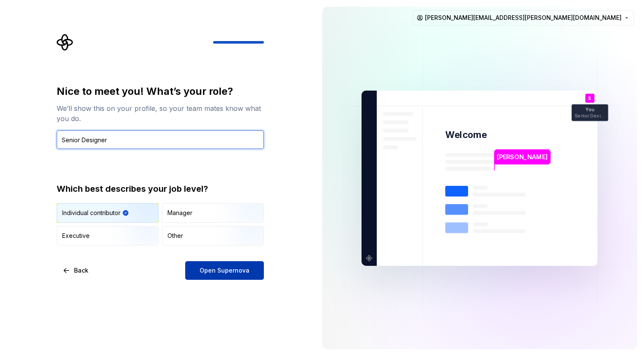 This screenshot has width=644, height=356. Describe the element at coordinates (590, 109) in the screenshot. I see `p: You` at that location.